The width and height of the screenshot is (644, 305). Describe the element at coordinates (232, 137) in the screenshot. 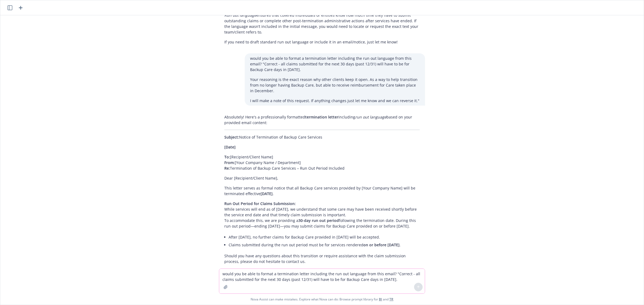

I see `span: Subject:` at that location.